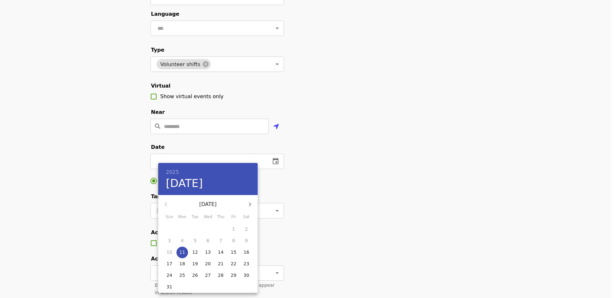 This screenshot has height=298, width=616. I want to click on p: 25, so click(182, 275).